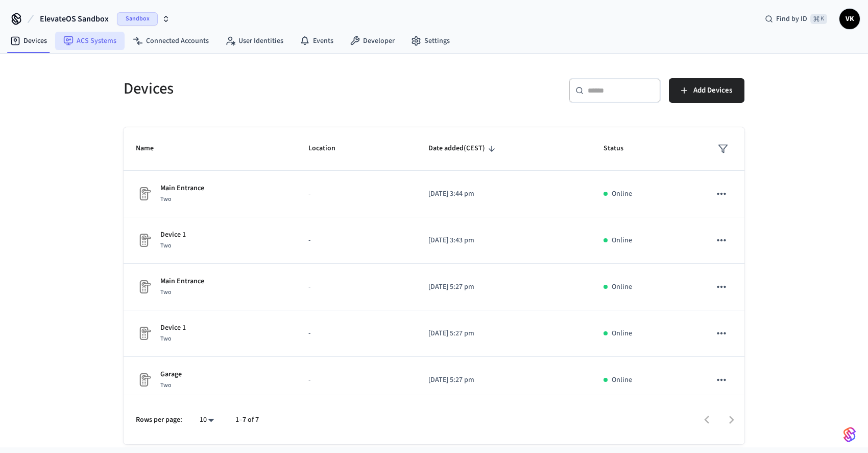 The height and width of the screenshot is (453, 868). I want to click on a: Developer, so click(372, 41).